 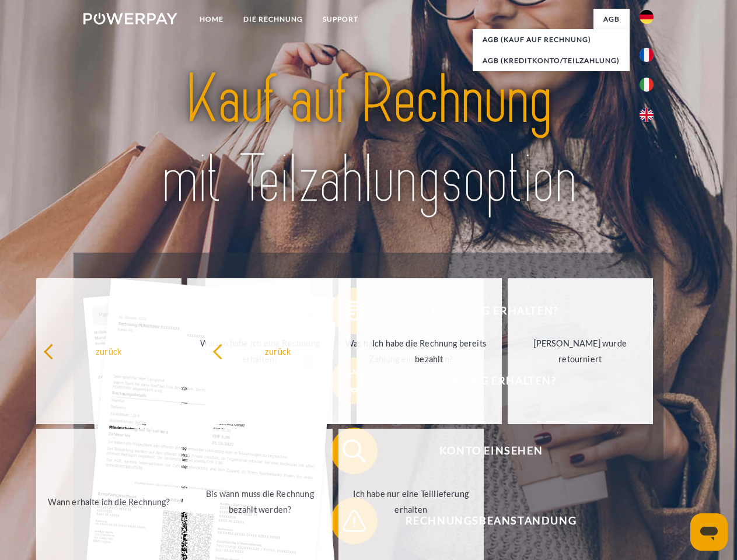 What do you see at coordinates (429, 351) in the screenshot?
I see `div: Ich habe die Rechnung bereits bezahlt` at bounding box center [429, 351].